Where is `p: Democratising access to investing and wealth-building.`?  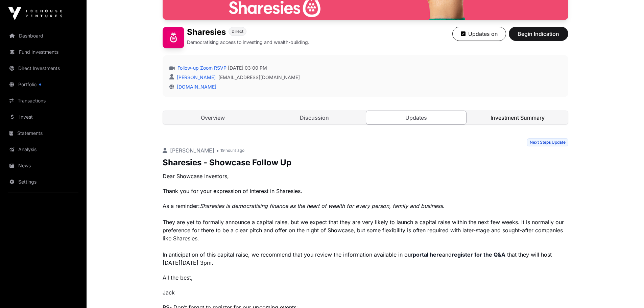 p: Democratising access to investing and wealth-building. is located at coordinates (248, 42).